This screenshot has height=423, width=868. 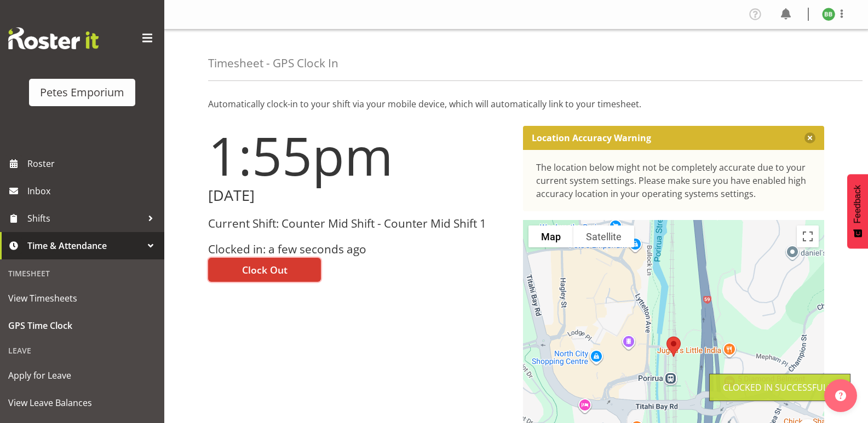 What do you see at coordinates (516, 104) in the screenshot?
I see `p: Automatically clock-in to your shift via your mobile device, which will automatically link to you...` at bounding box center [516, 104].